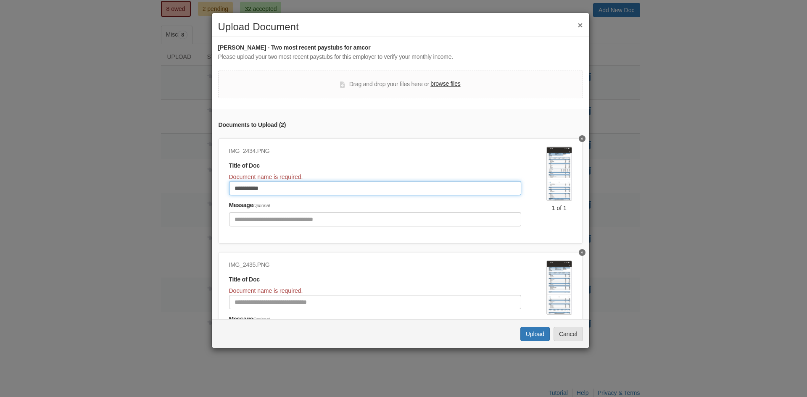 The width and height of the screenshot is (807, 397). What do you see at coordinates (535, 334) in the screenshot?
I see `button: Upload` at bounding box center [535, 334].